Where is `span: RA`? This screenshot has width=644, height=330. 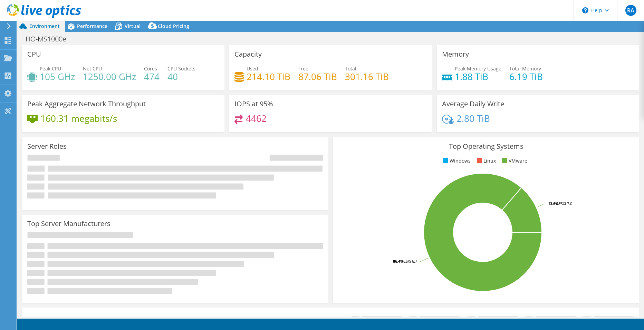 span: RA is located at coordinates (631, 10).